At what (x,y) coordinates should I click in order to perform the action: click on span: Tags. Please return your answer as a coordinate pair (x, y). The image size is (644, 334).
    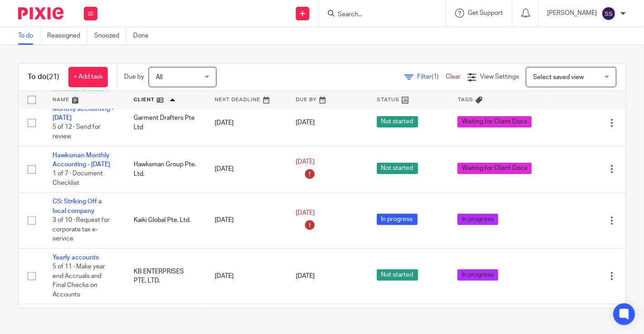
    Looking at the image, I should click on (466, 99).